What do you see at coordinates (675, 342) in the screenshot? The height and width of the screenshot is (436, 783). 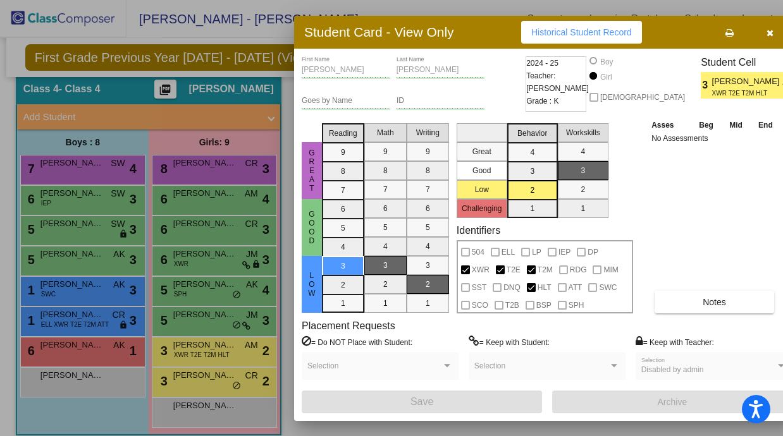 I see `label: = Keep with Teacher:` at bounding box center [675, 342].